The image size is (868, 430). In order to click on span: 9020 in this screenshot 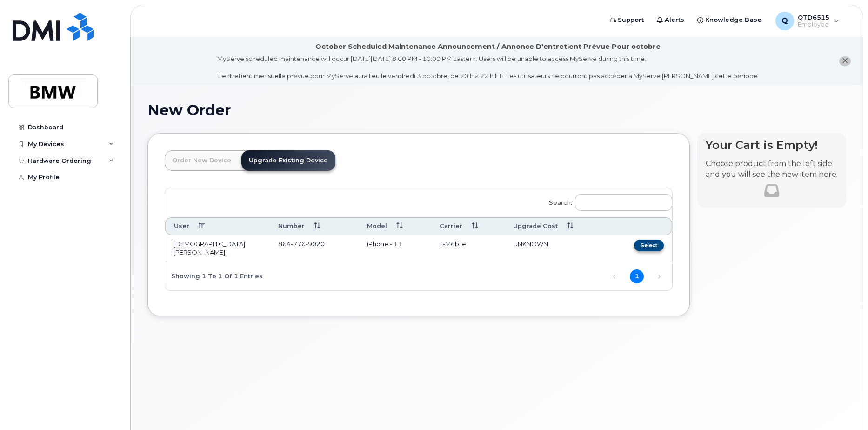, I will do `click(315, 243)`.